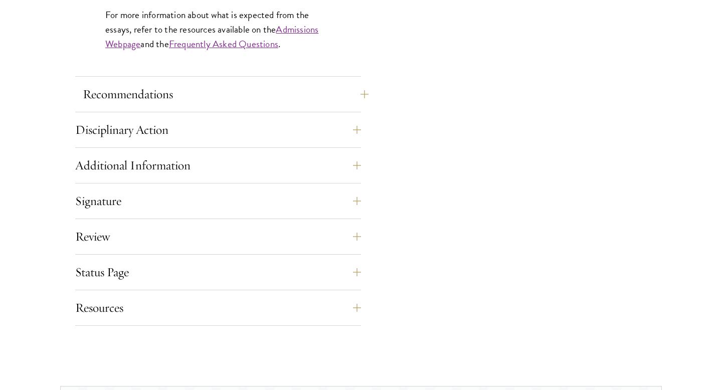  I want to click on button: Additional Information, so click(218, 165).